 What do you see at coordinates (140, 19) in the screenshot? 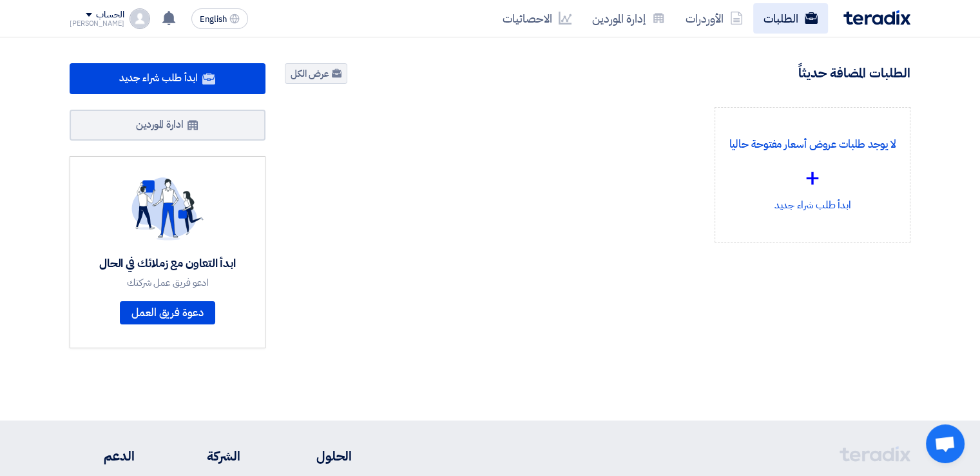
I see `img: profile_test.png` at bounding box center [140, 19].